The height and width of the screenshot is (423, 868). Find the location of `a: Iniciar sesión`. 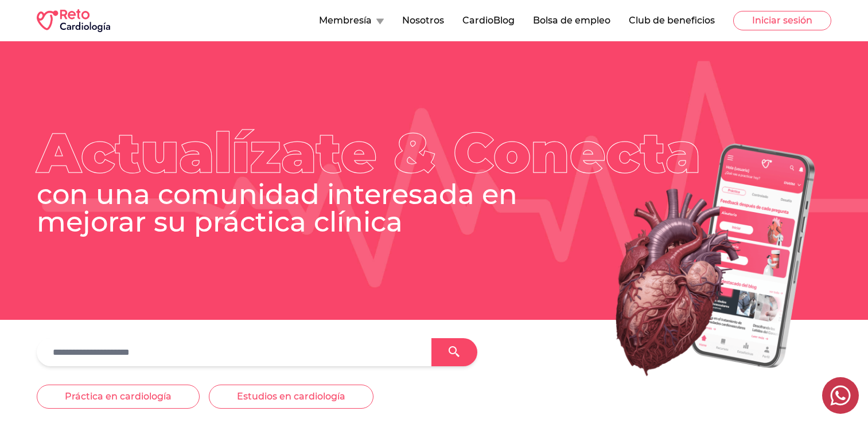

a: Iniciar sesión is located at coordinates (782, 21).